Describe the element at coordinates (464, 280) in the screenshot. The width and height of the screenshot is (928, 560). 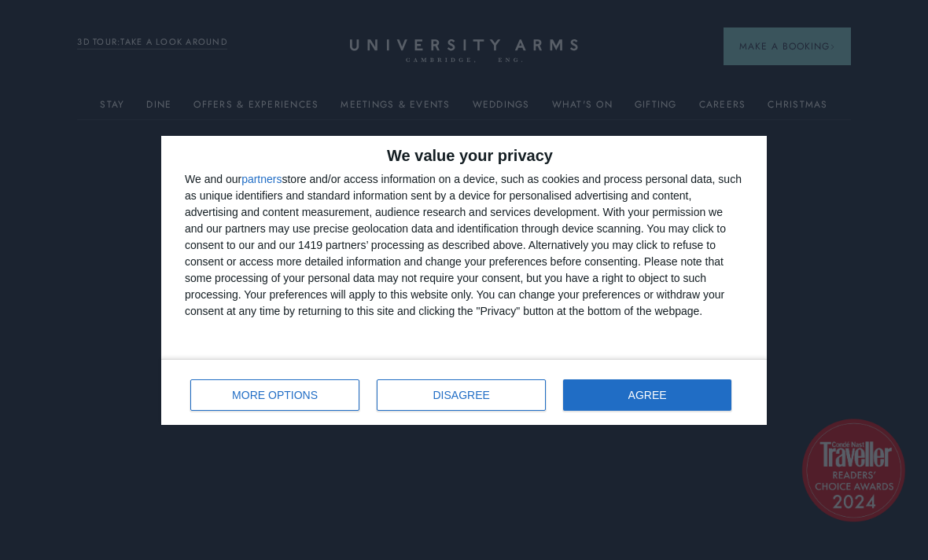
I see `div: qc-cmp2-ui` at that location.